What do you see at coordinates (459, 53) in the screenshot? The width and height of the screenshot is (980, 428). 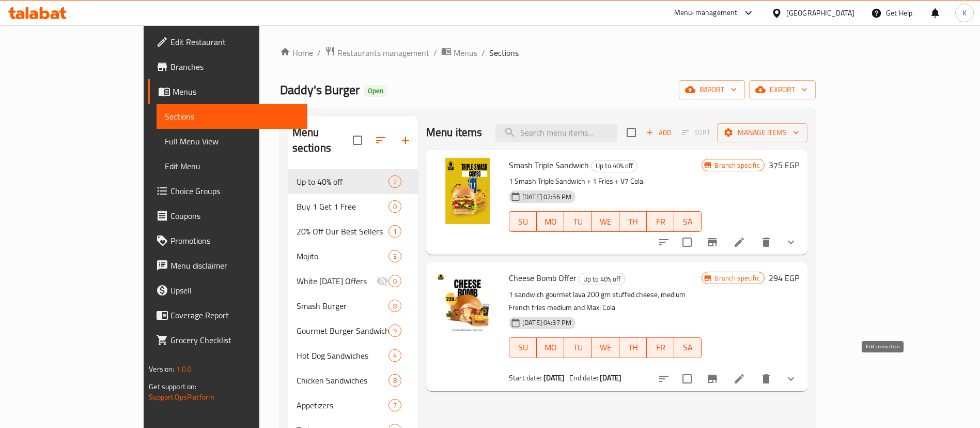 I see `a: Menus` at bounding box center [459, 53].